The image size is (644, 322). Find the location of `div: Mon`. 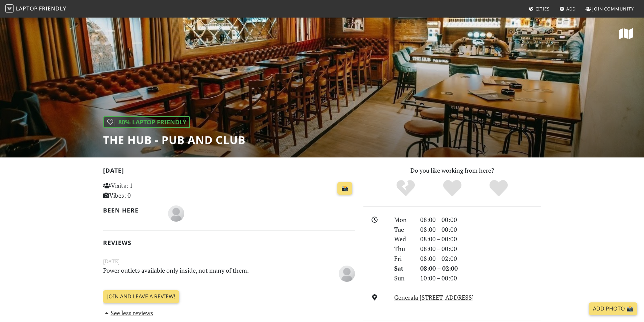

div: Mon is located at coordinates (403, 220).